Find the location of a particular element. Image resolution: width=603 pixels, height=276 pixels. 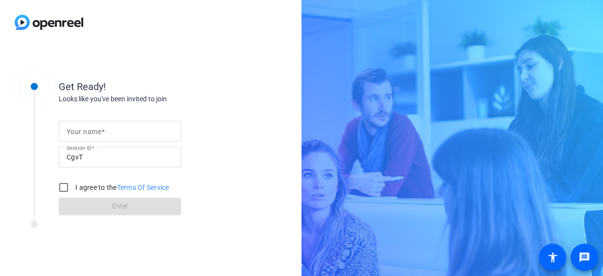

mat-label: Session ID is located at coordinates (79, 148).